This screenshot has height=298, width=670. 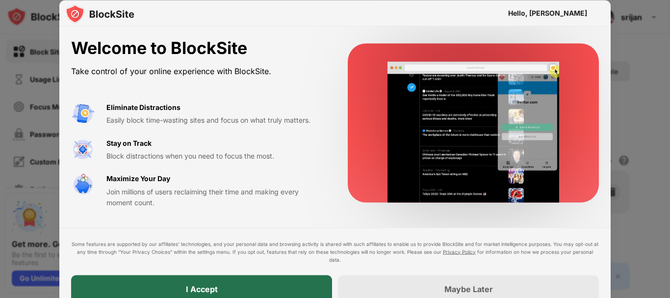 What do you see at coordinates (83, 149) in the screenshot?
I see `img: value-focus.svg` at bounding box center [83, 149].